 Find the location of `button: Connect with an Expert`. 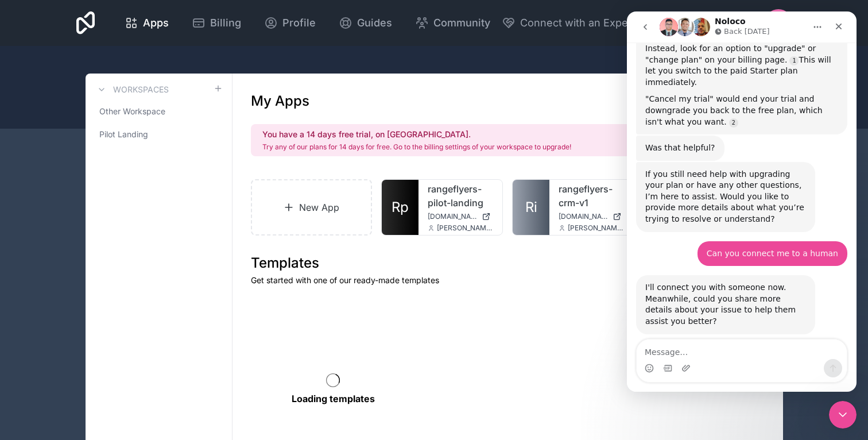

button: Connect with an Expert is located at coordinates (568, 23).